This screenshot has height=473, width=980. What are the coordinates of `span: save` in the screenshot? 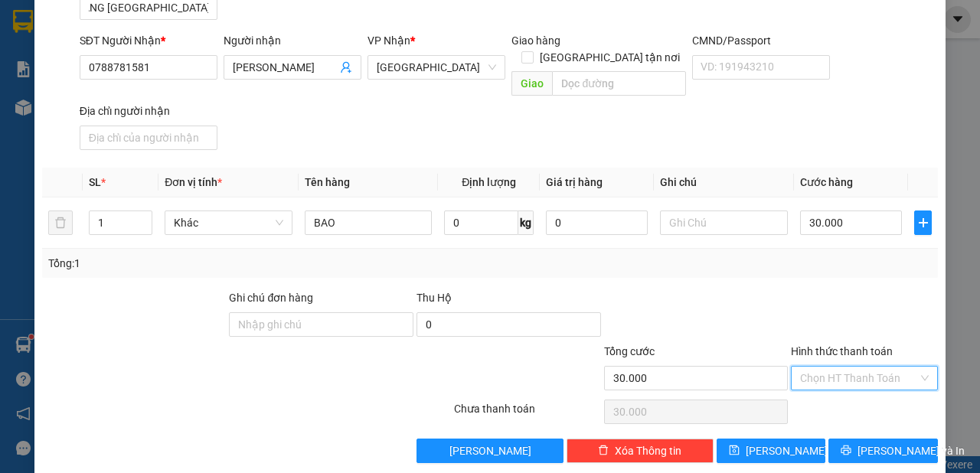 It's located at (734, 451).